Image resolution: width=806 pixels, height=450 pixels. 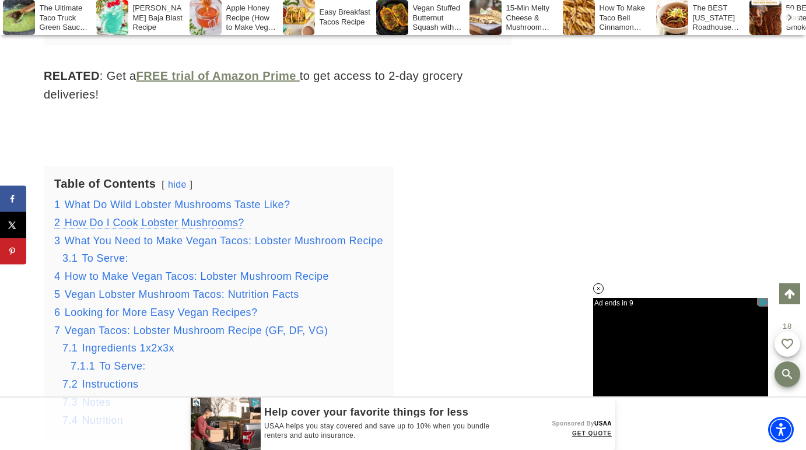 I want to click on span: 4, so click(x=57, y=276).